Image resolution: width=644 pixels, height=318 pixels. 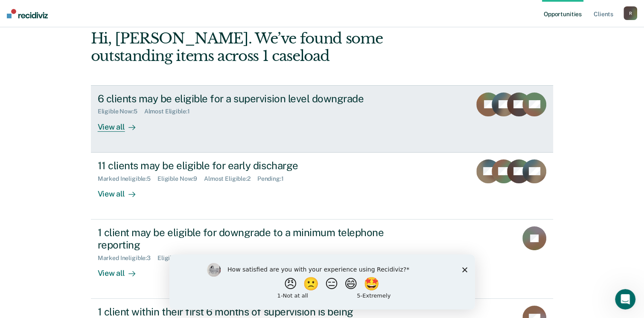 I want to click on div: Close survey, so click(x=295, y=16).